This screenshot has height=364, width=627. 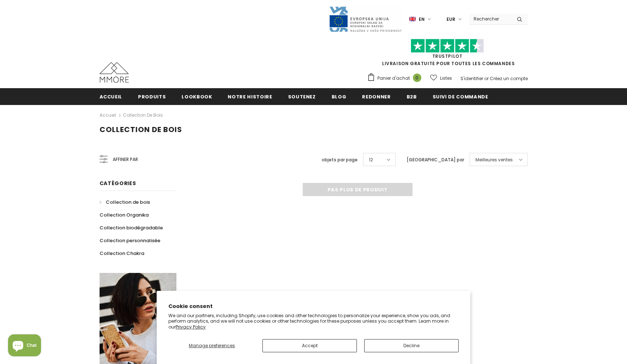 I want to click on img: Cas MMORE, so click(x=114, y=73).